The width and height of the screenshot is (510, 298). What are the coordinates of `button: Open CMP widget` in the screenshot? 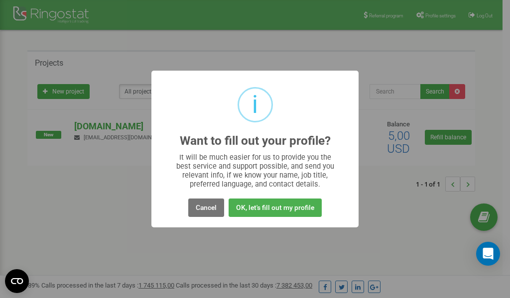 It's located at (17, 281).